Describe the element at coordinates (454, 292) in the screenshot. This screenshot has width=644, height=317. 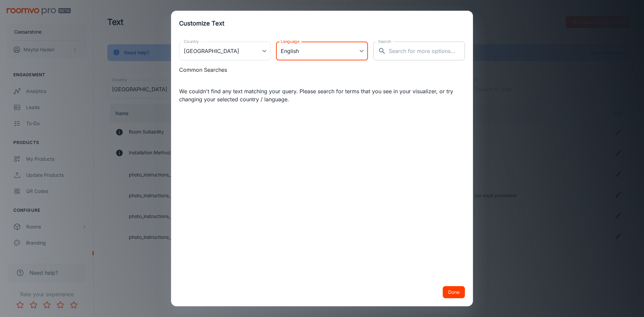
I see `button: Done` at that location.